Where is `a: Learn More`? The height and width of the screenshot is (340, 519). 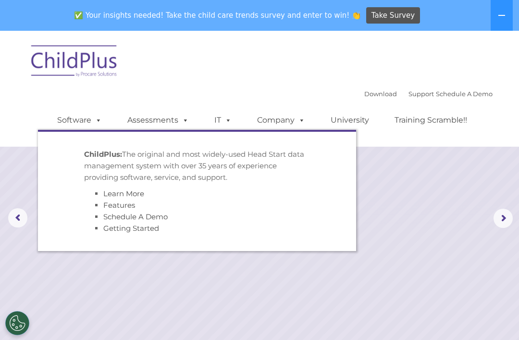 a: Learn More is located at coordinates (124, 193).